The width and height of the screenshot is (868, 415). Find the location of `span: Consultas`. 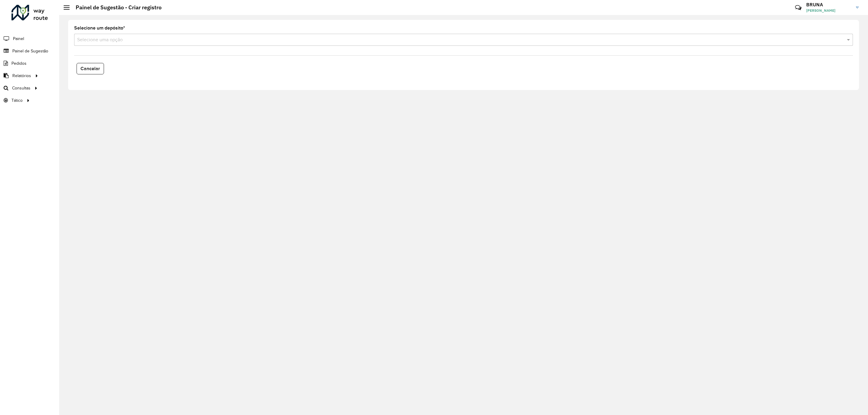

span: Consultas is located at coordinates (21, 88).